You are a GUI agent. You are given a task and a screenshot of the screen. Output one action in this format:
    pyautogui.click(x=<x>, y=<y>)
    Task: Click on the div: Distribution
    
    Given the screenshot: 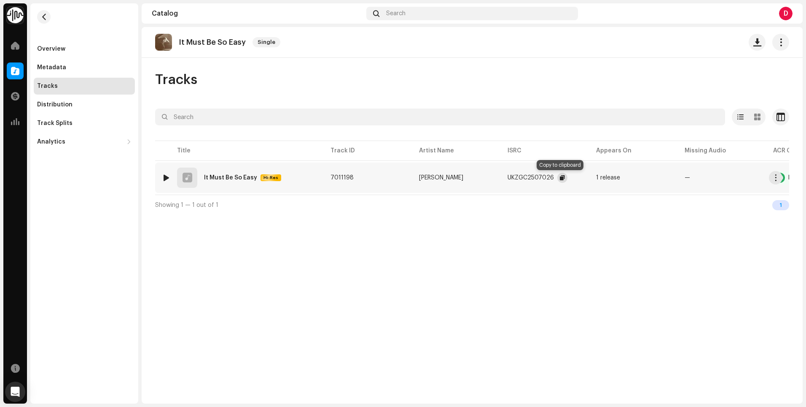 What is the action you would take?
    pyautogui.click(x=55, y=105)
    